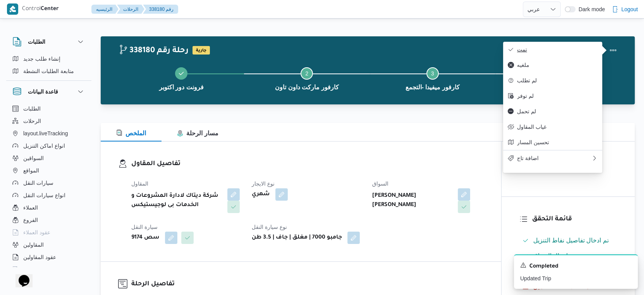 The image size is (644, 295). What do you see at coordinates (177, 201) in the screenshot?
I see `b: شركة ديتاك لادارة المشروعات و الخدمات بى لوجيستيكس` at bounding box center [177, 201].